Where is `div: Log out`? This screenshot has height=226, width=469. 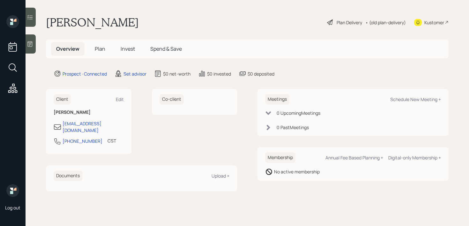 div: Log out is located at coordinates (13, 208).